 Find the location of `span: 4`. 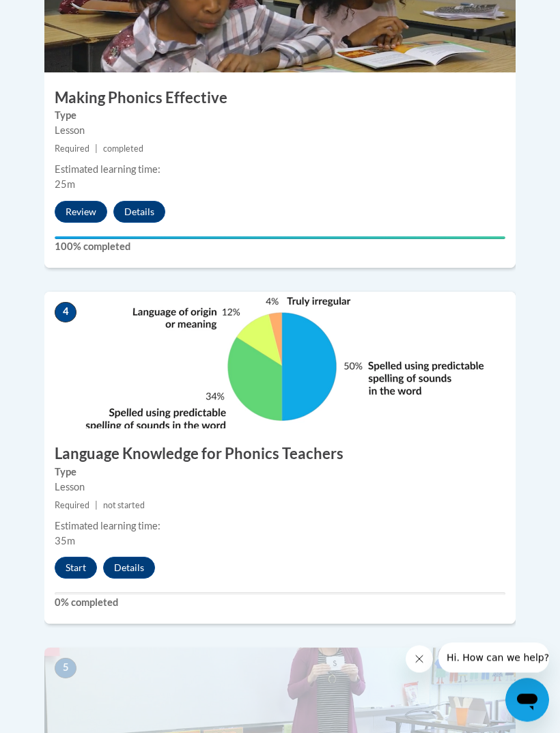

span: 4 is located at coordinates (66, 313).